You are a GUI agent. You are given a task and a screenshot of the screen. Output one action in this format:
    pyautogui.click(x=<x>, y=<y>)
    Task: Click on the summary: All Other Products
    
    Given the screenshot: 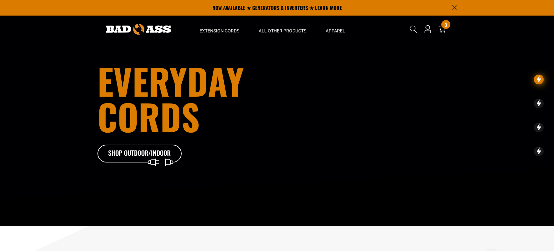 What is the action you would take?
    pyautogui.click(x=282, y=29)
    